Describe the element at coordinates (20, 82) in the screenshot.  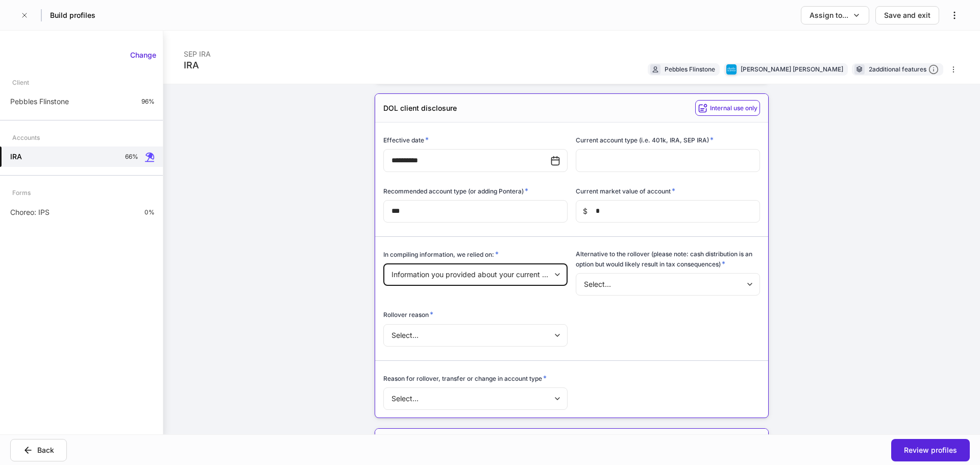
I see `div: Client` at that location.